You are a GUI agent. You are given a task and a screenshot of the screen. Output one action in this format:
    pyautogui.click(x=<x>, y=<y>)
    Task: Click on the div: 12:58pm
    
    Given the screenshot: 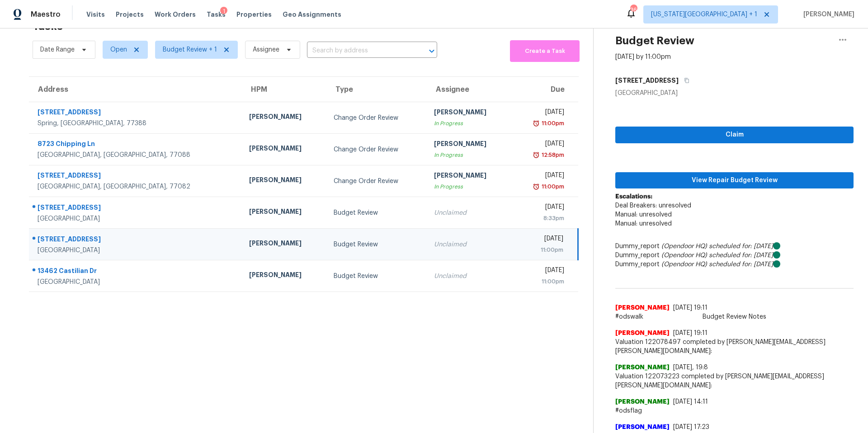 What is the action you would take?
    pyautogui.click(x=552, y=155)
    